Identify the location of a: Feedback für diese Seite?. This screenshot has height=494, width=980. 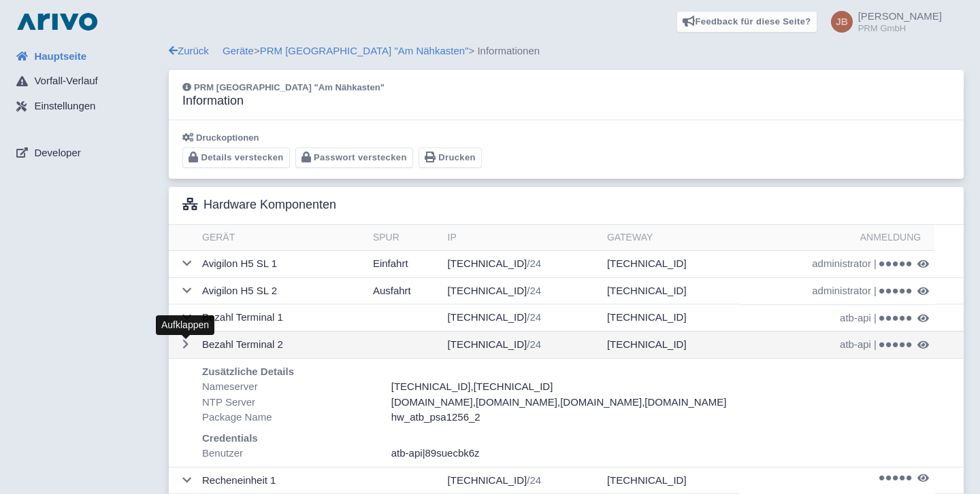
(746, 22).